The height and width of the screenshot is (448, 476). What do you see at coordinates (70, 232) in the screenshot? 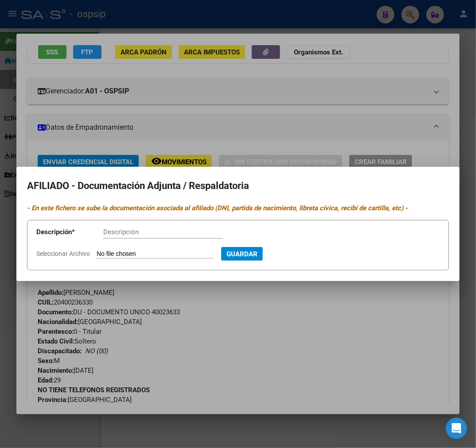
I see `p: Descripción` at bounding box center [70, 232].